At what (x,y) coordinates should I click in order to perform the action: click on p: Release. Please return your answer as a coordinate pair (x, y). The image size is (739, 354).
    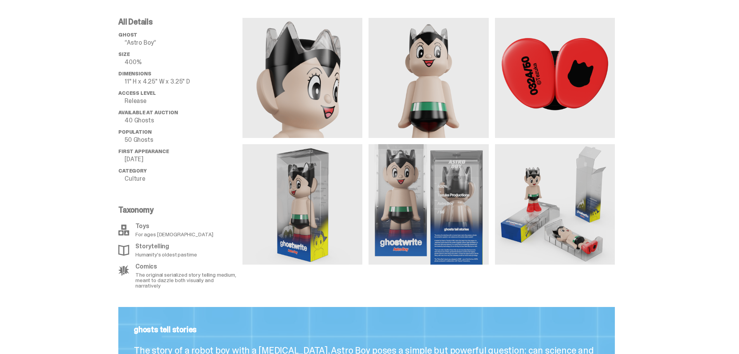
    Looking at the image, I should click on (184, 101).